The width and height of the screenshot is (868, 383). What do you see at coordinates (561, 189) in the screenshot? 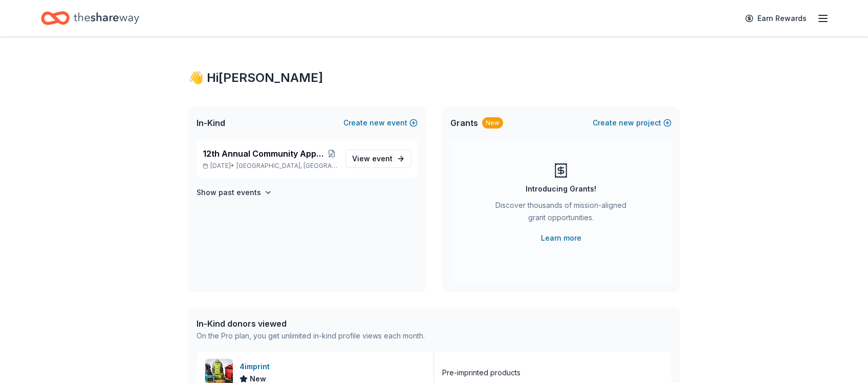
I see `div: Introducing Grants!` at bounding box center [561, 189].